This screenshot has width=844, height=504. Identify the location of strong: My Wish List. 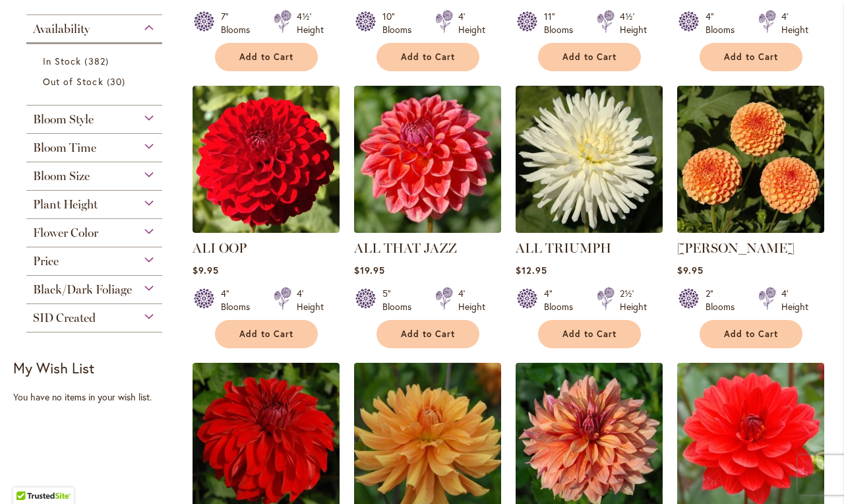
(54, 368).